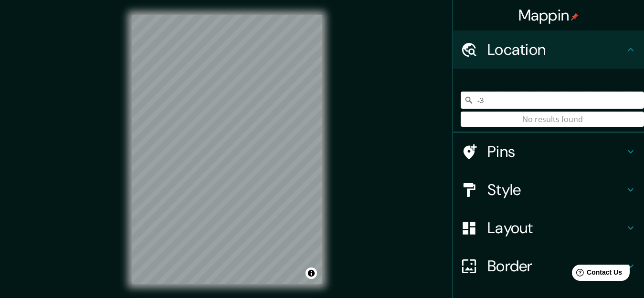 This screenshot has height=298, width=644. Describe the element at coordinates (549, 15) in the screenshot. I see `h4: Mappin` at that location.